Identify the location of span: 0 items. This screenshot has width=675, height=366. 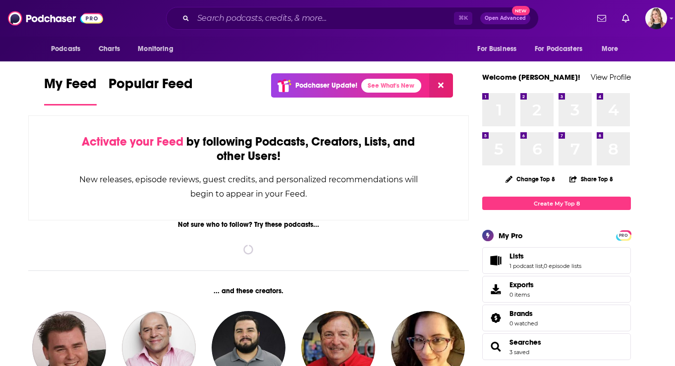
(522, 295).